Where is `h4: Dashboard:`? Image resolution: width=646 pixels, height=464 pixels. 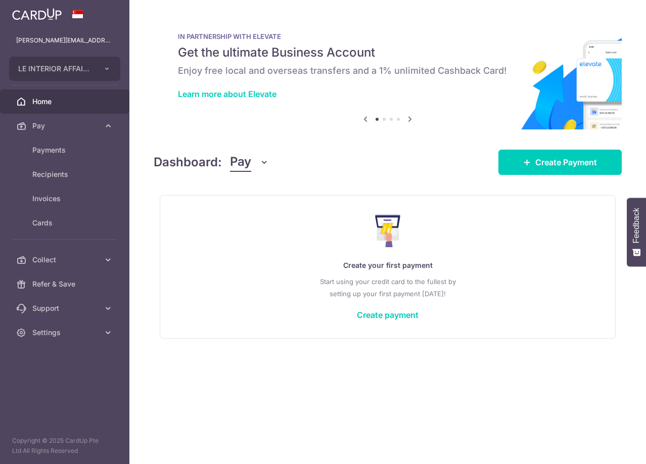
h4: Dashboard: is located at coordinates (188, 162).